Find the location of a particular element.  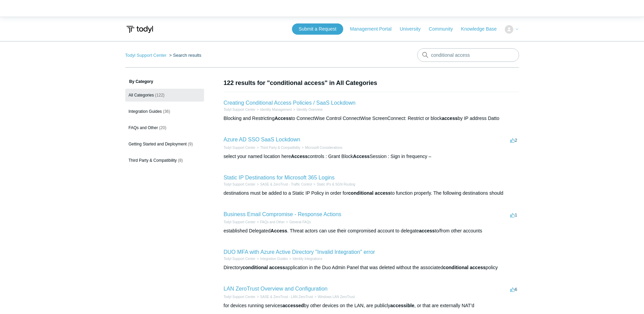

a: Microsoft Considerations is located at coordinates (324, 148).